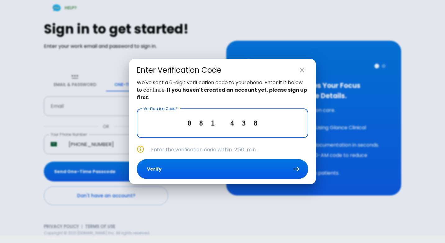  I want to click on strong: If you haven't created an account yet, please sign up first., so click(222, 94).